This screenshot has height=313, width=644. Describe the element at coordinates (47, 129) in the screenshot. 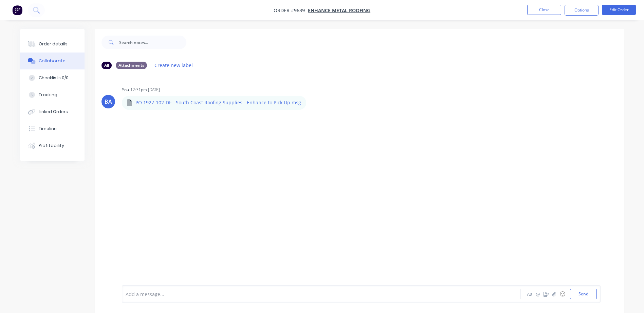

I see `div: Timeline` at that location.